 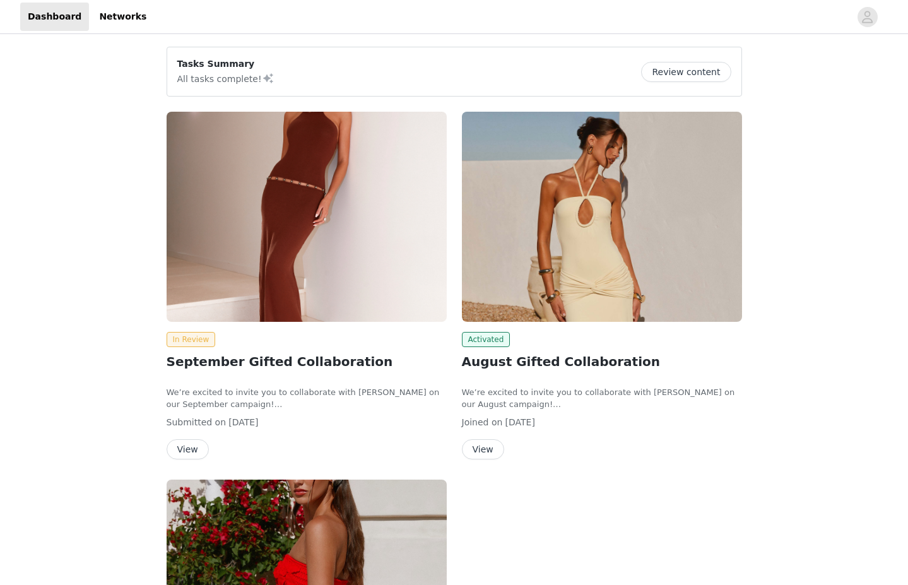 I want to click on h2: September Gifted Collaboration, so click(x=307, y=362).